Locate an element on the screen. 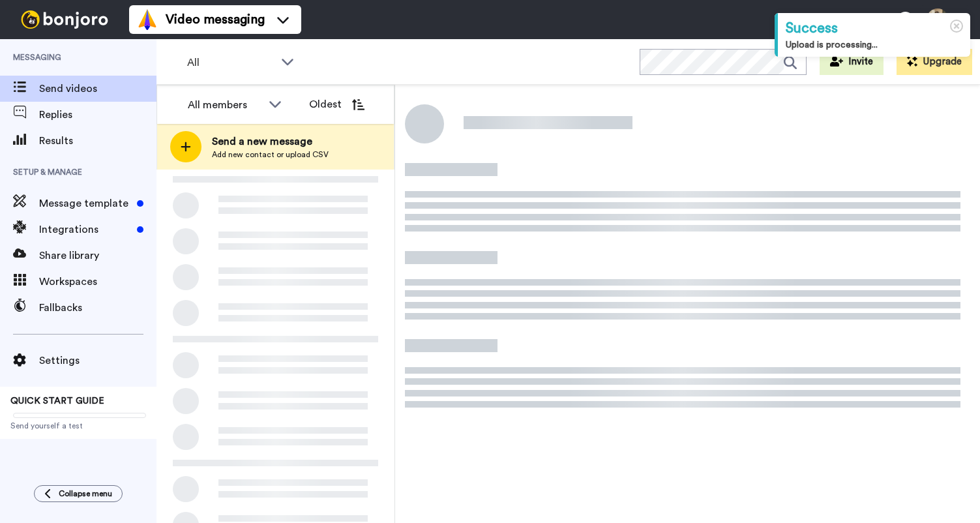 The image size is (980, 523). span: All is located at coordinates (231, 63).